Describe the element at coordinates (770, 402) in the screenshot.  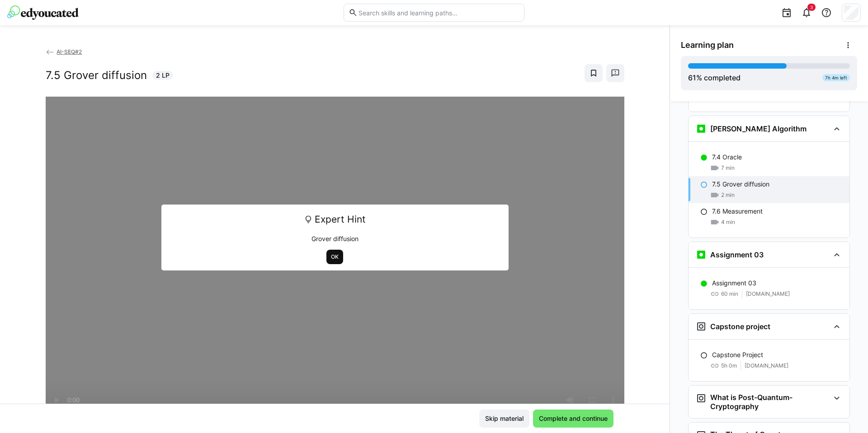
I see `h3: What is Post-Quantum-Cryptography` at that location.